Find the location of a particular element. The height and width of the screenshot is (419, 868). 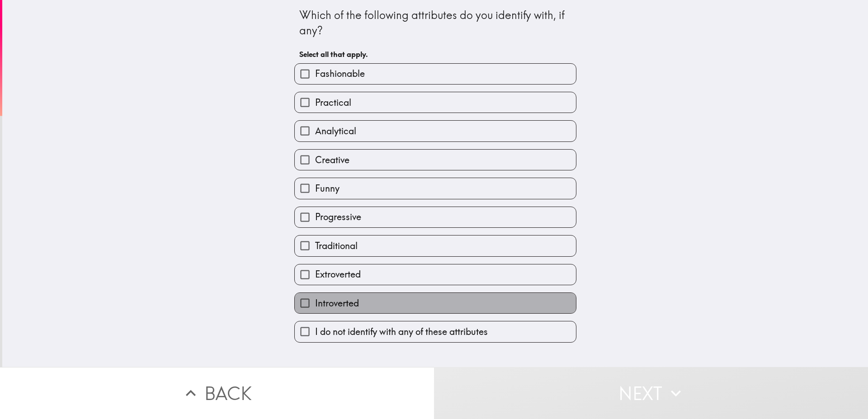

button: Progressive is located at coordinates (436, 217).